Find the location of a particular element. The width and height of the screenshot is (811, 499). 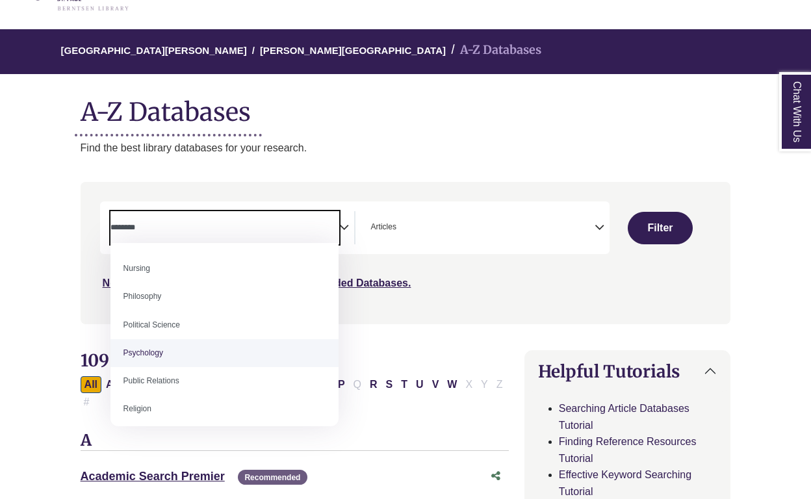

button: Filter Results S is located at coordinates (389, 385).